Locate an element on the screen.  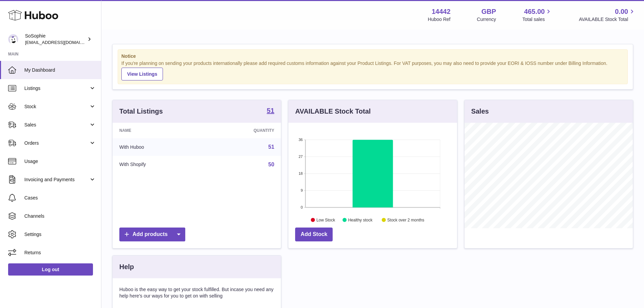
text: 36 is located at coordinates (301, 140).